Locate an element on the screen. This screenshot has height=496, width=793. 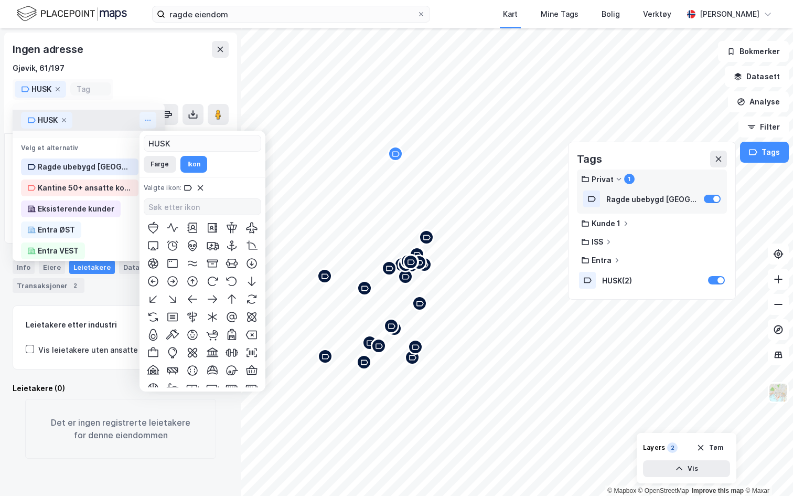
button: Filter is located at coordinates (764, 127).